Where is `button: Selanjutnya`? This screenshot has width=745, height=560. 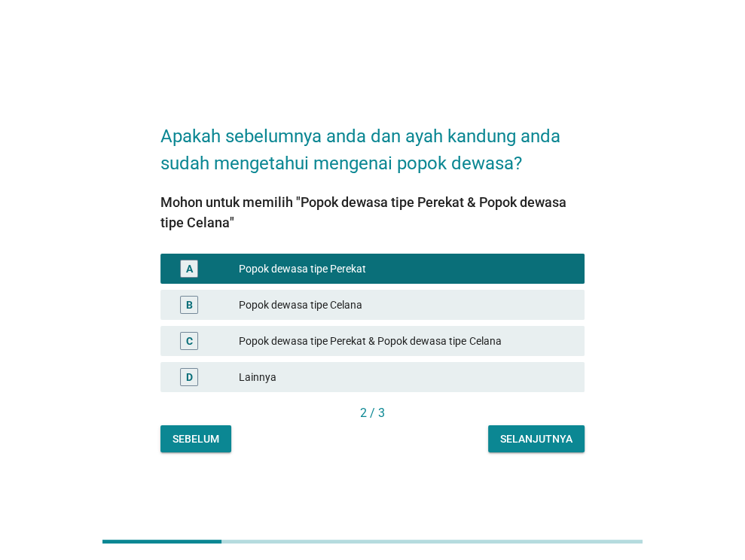
button: Selanjutnya is located at coordinates (537, 439).